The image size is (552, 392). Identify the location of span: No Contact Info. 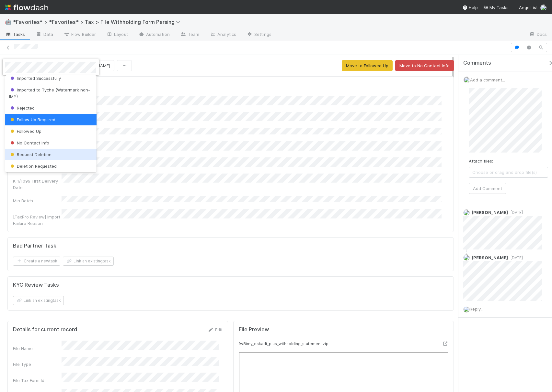
(29, 143).